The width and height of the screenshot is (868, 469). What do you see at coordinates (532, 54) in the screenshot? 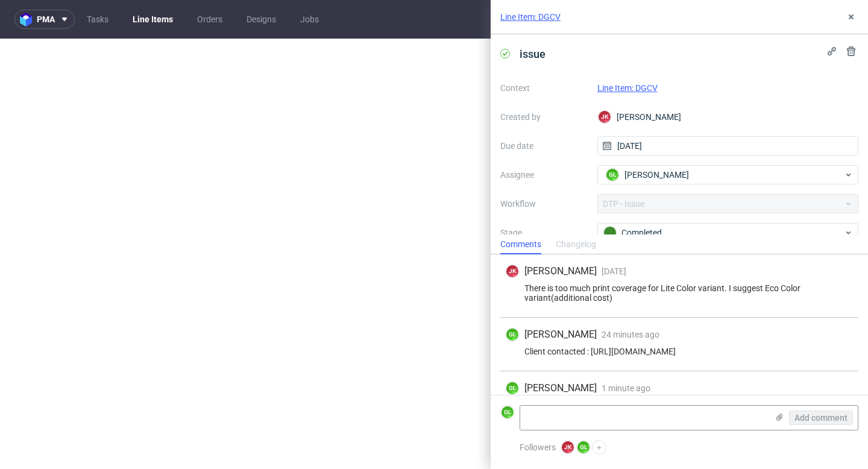
I see `span: issue` at bounding box center [532, 54].